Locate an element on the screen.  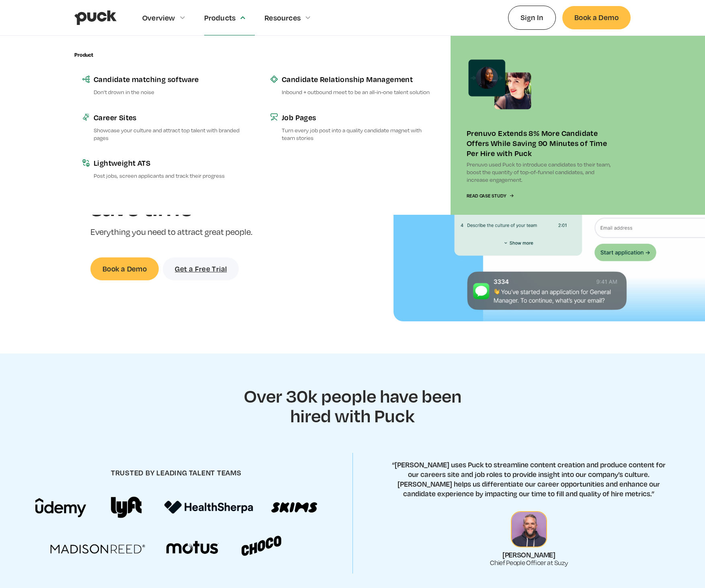
div: Chief People Officer at Suzy is located at coordinates (529, 563).